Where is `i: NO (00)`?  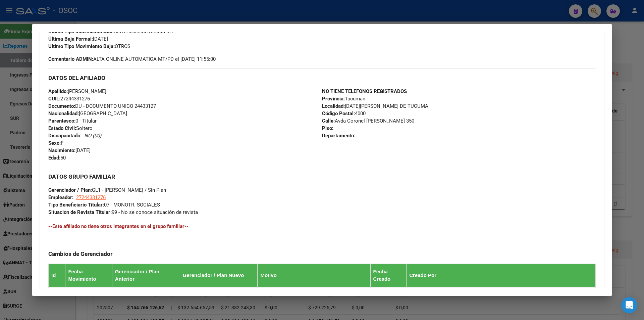
i: NO (00) is located at coordinates (92, 135).